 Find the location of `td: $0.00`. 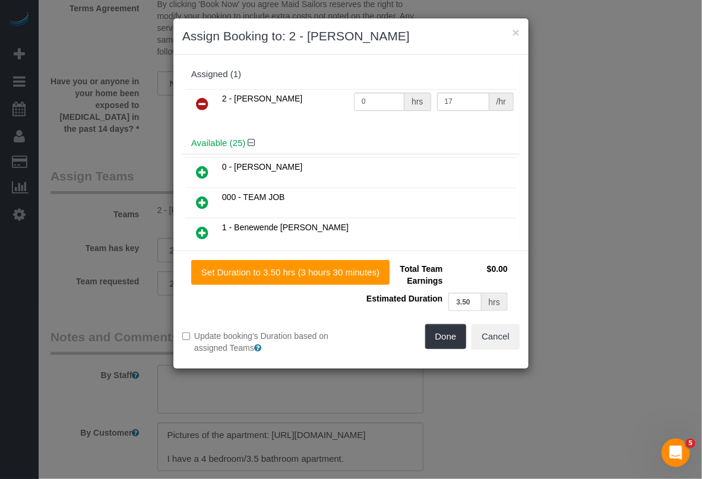

td: $0.00 is located at coordinates (478, 275).